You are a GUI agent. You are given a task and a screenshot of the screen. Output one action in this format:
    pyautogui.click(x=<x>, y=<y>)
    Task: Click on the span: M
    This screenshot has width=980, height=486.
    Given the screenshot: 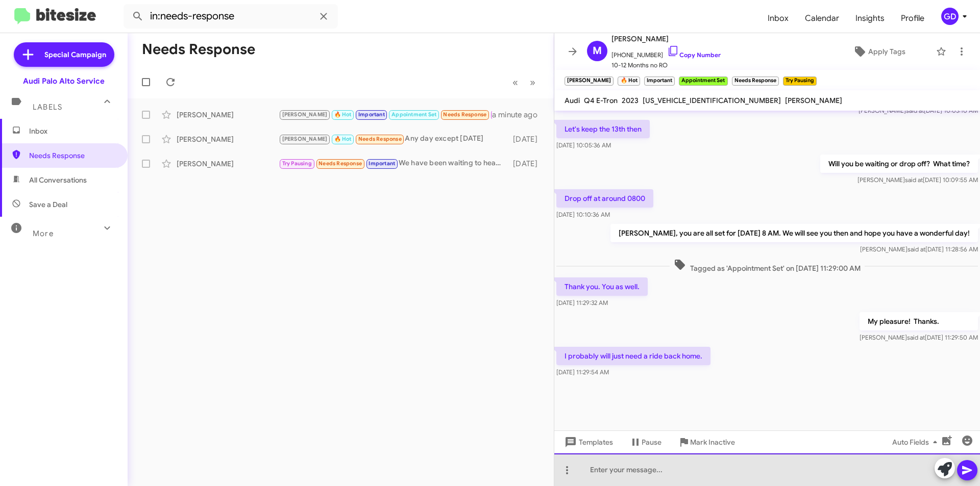 What is the action you would take?
    pyautogui.click(x=598, y=51)
    